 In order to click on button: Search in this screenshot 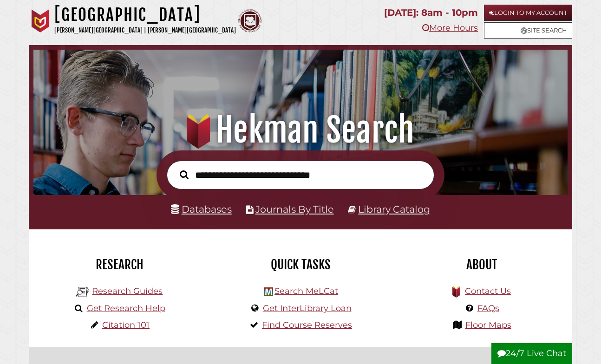, I will do `click(184, 174)`.